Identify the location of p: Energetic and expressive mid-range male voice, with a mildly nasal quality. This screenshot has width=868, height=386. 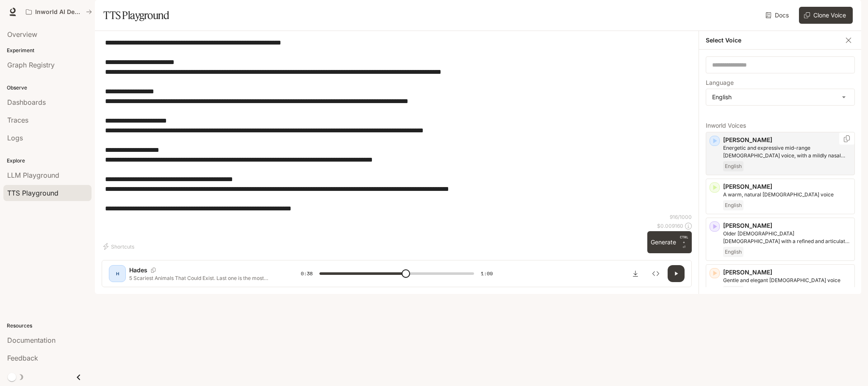
(787, 152).